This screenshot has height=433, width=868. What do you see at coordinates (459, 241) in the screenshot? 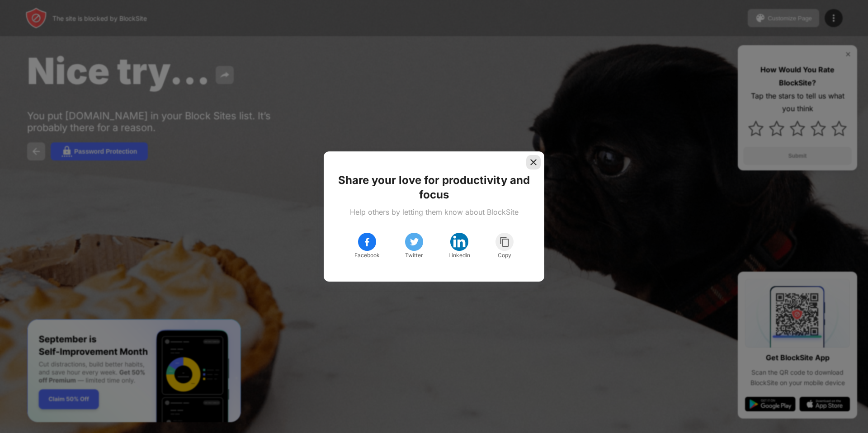
I see `img: linkedin.svg` at bounding box center [459, 241].